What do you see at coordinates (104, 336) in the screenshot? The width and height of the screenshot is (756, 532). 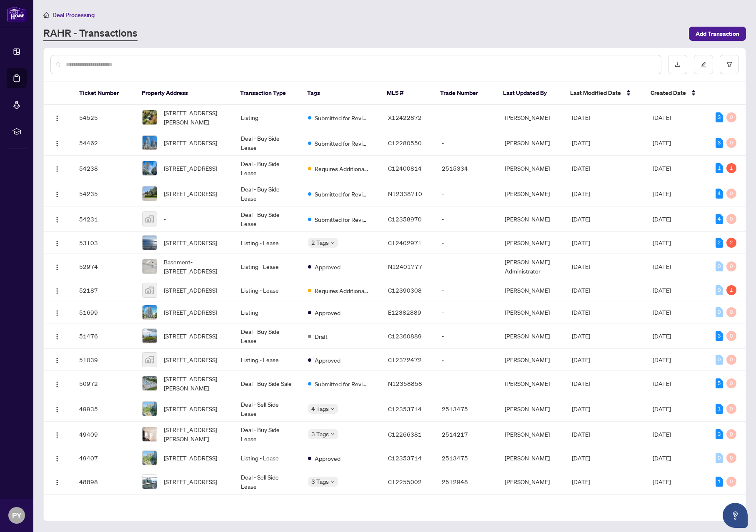 I see `td: 51476` at bounding box center [104, 336].